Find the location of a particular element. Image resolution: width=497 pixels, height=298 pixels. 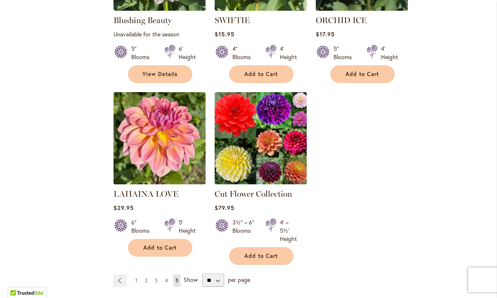

div: 6" Blooms is located at coordinates (143, 226).